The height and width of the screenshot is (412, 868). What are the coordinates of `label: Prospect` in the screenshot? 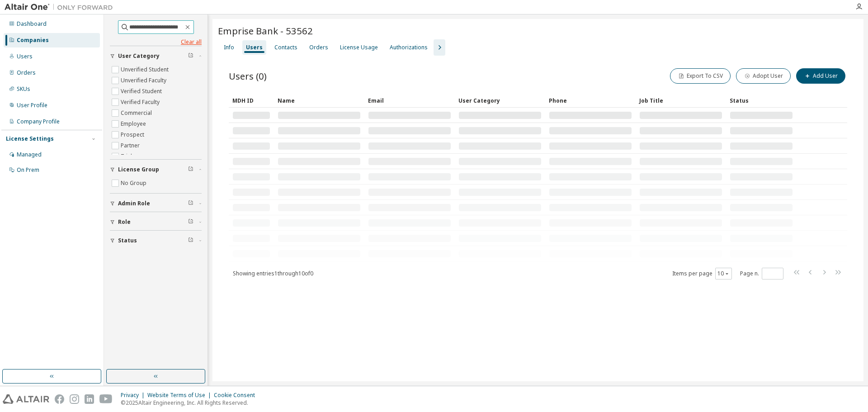 It's located at (134, 135).